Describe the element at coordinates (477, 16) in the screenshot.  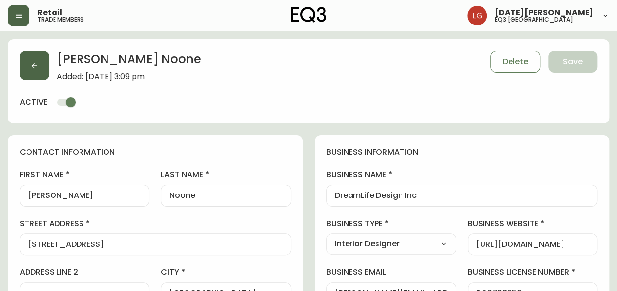
I see `img: 2638f148bab13be18035375ceda1d187` at that location.